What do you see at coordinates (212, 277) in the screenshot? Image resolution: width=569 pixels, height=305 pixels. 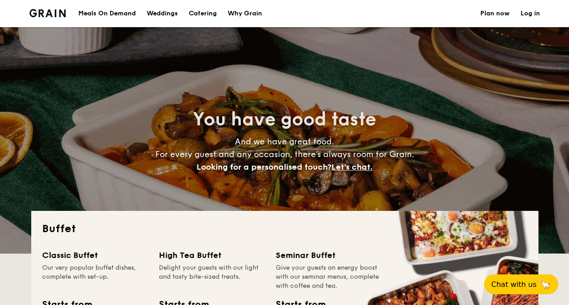 I see `div: Delight your guests with our light and tasty bite-sized treats.` at bounding box center [212, 277].